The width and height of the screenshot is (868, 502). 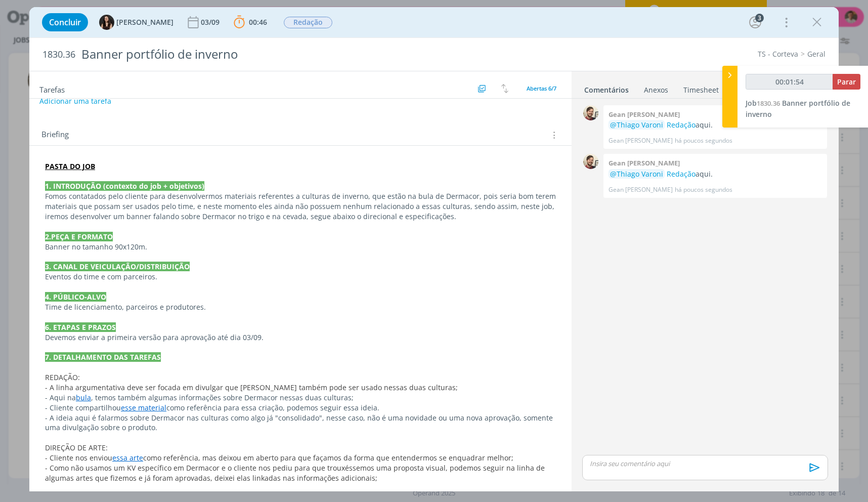 I want to click on div: 3, so click(x=759, y=17).